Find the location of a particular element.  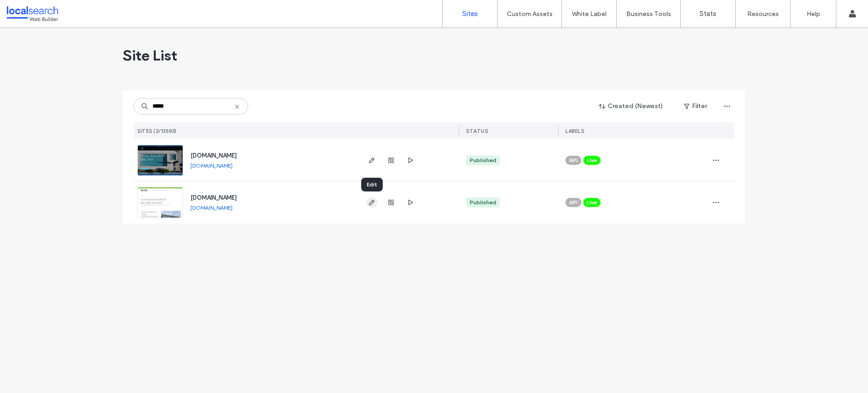

span: Site List is located at coordinates (150, 55).